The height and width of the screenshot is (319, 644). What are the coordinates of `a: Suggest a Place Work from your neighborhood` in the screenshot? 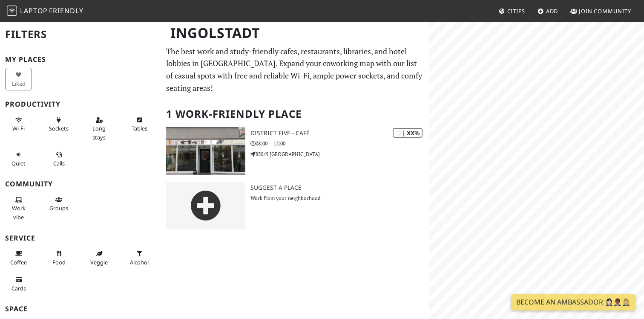 It's located at (295, 206).